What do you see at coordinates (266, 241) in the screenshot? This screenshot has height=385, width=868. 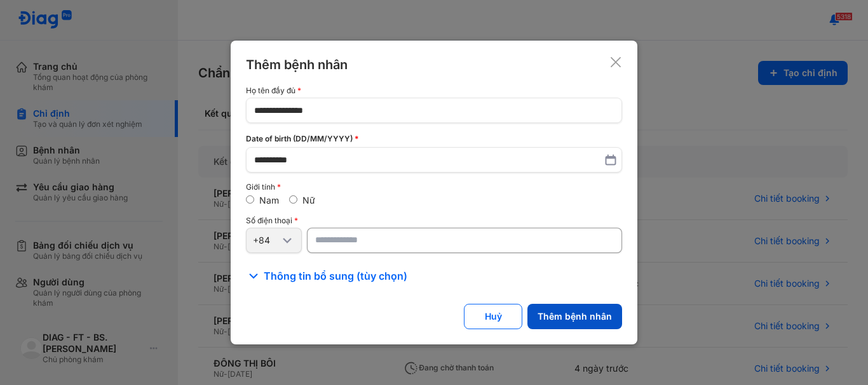 I see `div: +84` at bounding box center [266, 241].